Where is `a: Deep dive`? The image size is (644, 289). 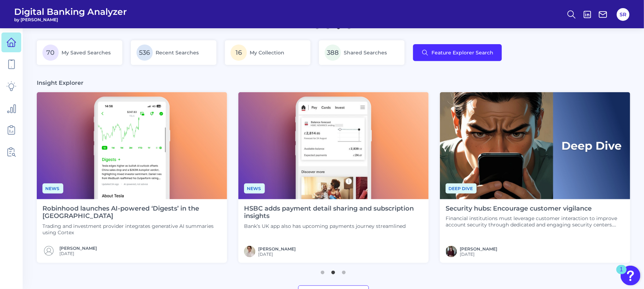
a: Deep dive is located at coordinates (461, 188).